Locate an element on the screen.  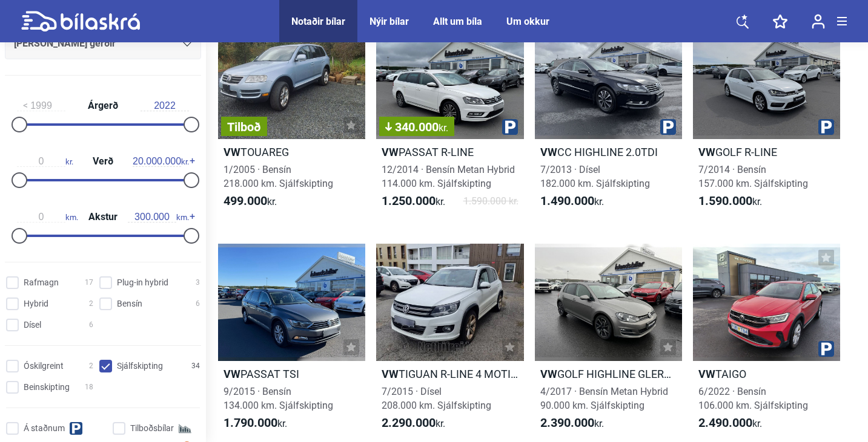
span: Akstur is located at coordinates (103, 217).